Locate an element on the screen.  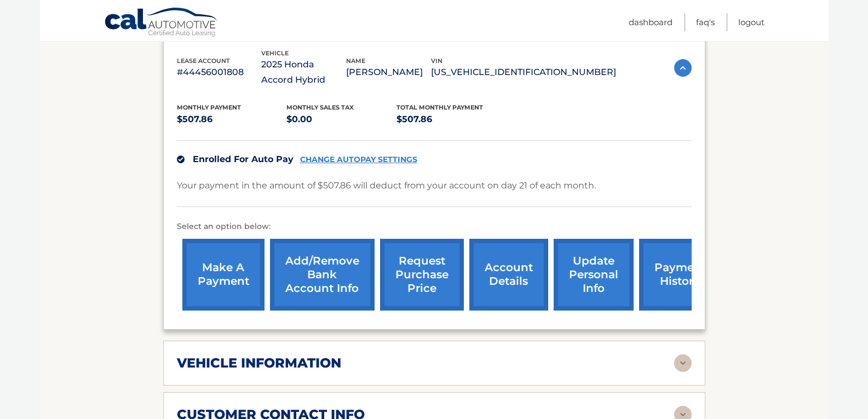
p: 2025 Honda Accord Hybrid is located at coordinates (303, 72).